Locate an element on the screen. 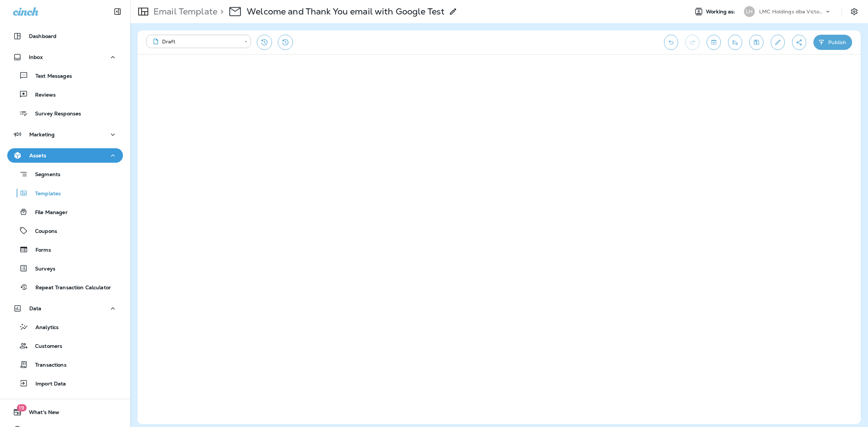  button: Marketing is located at coordinates (65, 134).